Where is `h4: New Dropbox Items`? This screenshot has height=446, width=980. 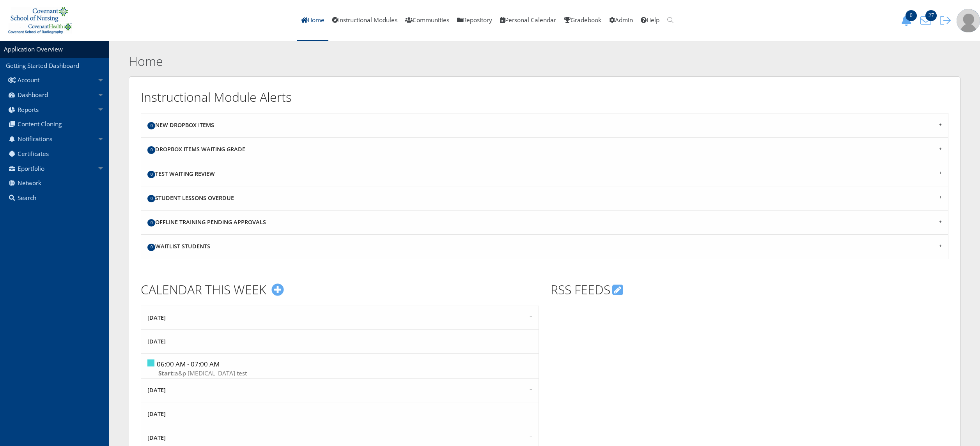 h4: New Dropbox Items is located at coordinates (544, 125).